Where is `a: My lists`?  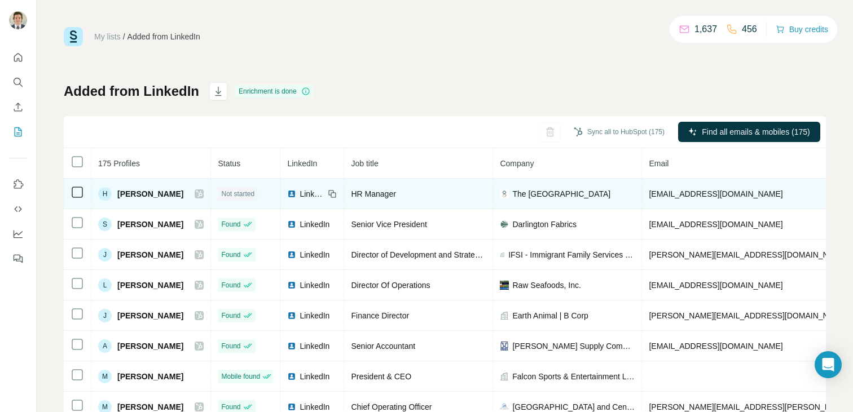 a: My lists is located at coordinates (107, 37).